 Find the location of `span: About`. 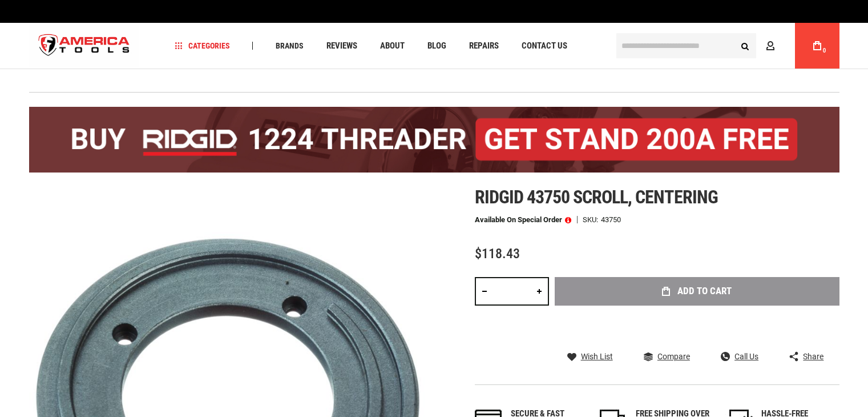

span: About is located at coordinates (392, 46).